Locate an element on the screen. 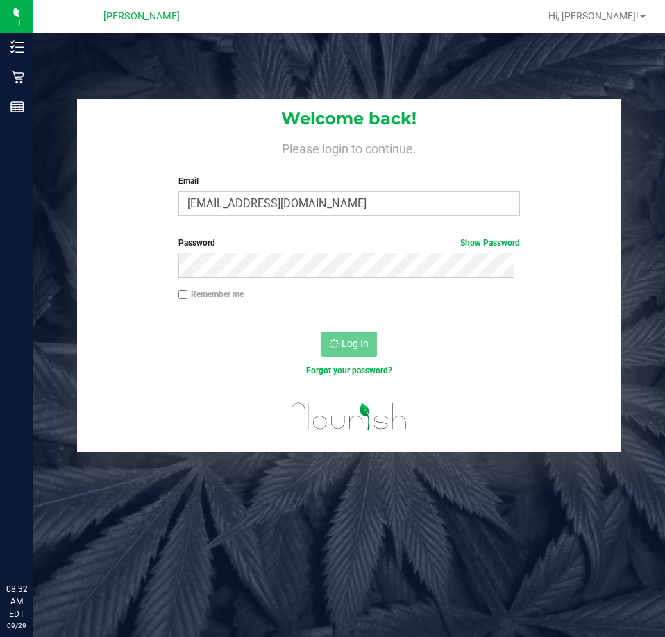  label: Email is located at coordinates (349, 181).